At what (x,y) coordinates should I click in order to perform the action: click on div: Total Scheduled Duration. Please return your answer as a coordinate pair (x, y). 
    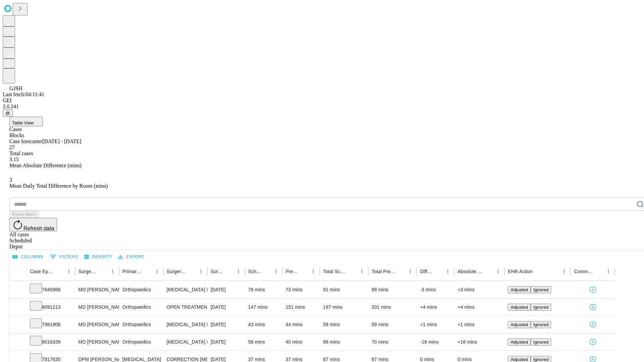
    Looking at the image, I should click on (335, 271).